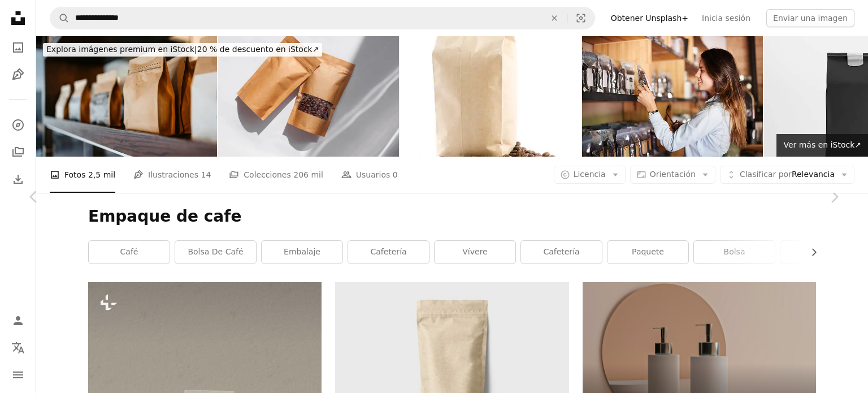 The height and width of the screenshot is (393, 868). I want to click on span: Ver más en iStock ↗, so click(822, 144).